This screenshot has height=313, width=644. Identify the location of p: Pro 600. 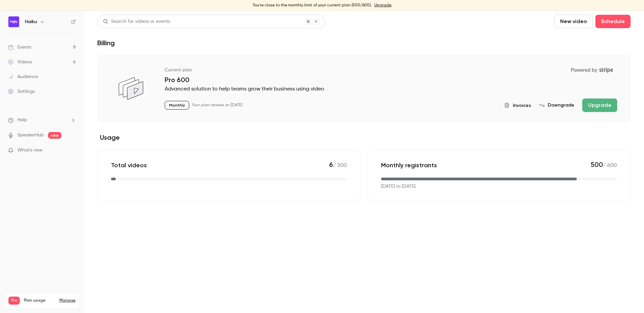
(391, 80).